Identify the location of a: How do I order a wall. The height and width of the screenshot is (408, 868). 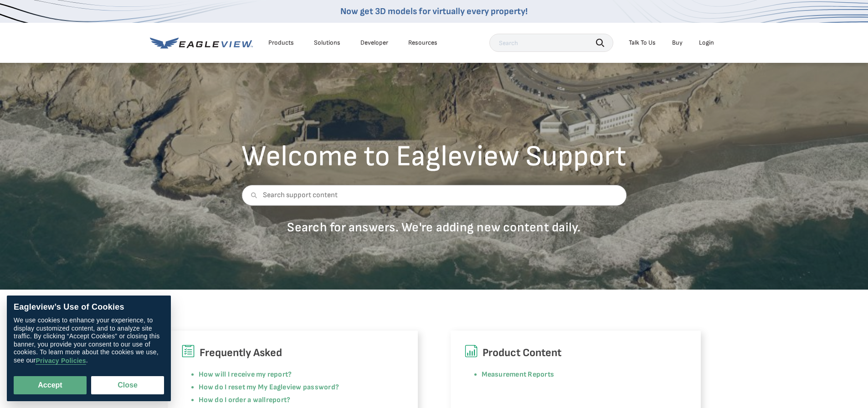
(232, 400).